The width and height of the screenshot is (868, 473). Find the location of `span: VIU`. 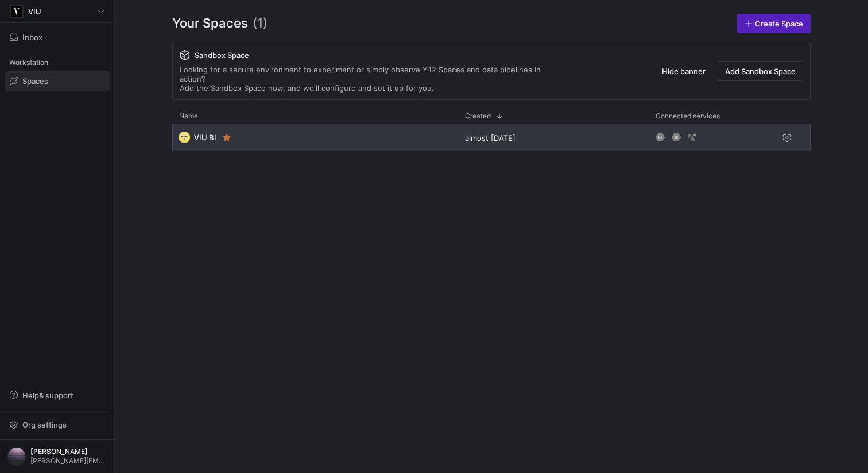

span: VIU is located at coordinates (34, 12).